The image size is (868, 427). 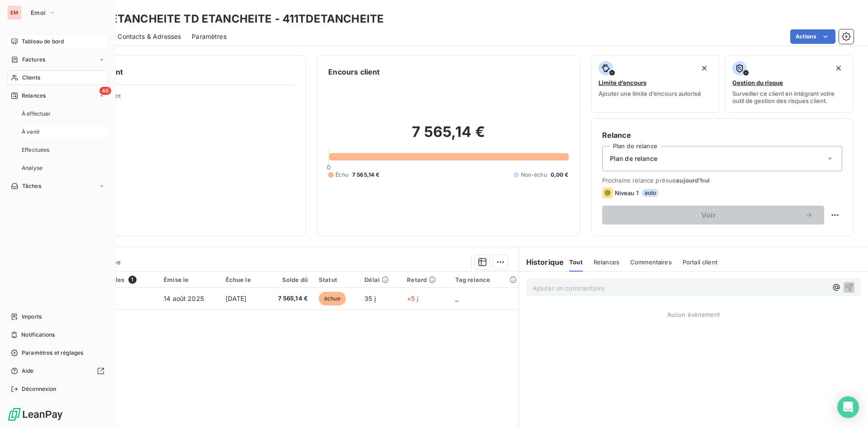 I want to click on span: Analyse, so click(x=32, y=168).